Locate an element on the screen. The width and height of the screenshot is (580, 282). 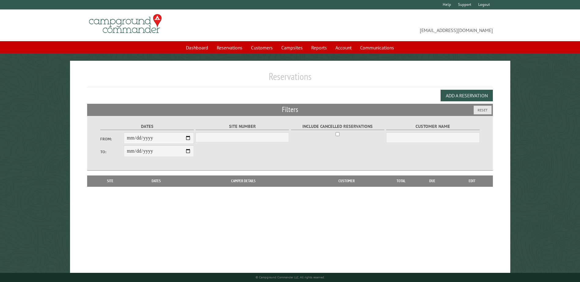
th: Dates is located at coordinates (156, 181).